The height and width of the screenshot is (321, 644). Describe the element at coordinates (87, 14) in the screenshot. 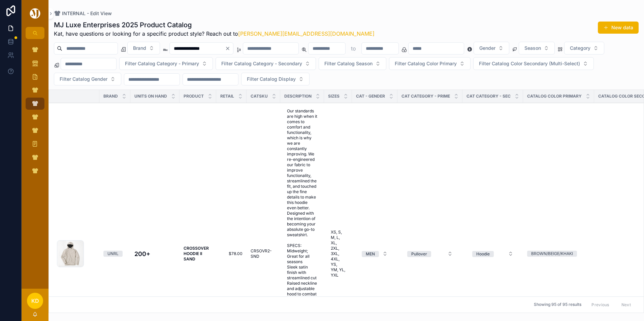

I see `span: INTERNAL - Edit View` at that location.